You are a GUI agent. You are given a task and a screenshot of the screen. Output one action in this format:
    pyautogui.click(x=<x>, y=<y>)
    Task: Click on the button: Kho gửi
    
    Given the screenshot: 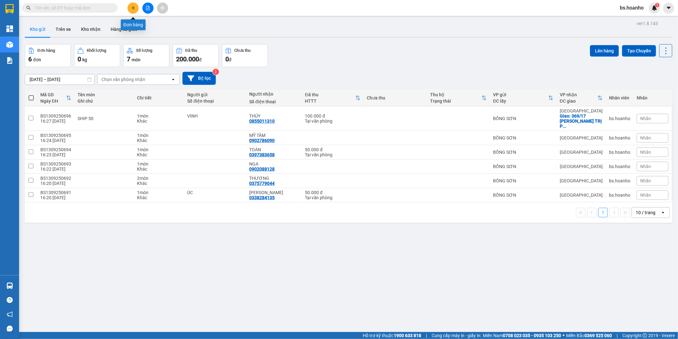 What is the action you would take?
    pyautogui.click(x=37, y=29)
    